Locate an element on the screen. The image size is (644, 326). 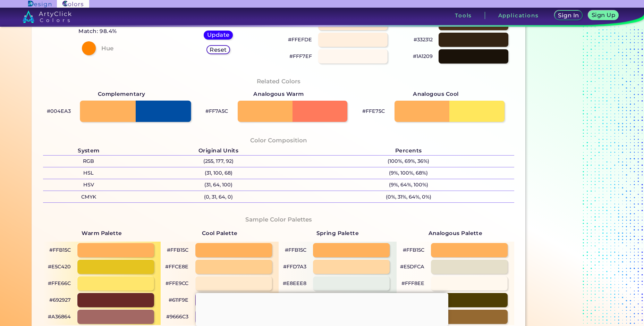
p: #611F9E is located at coordinates (178, 300).